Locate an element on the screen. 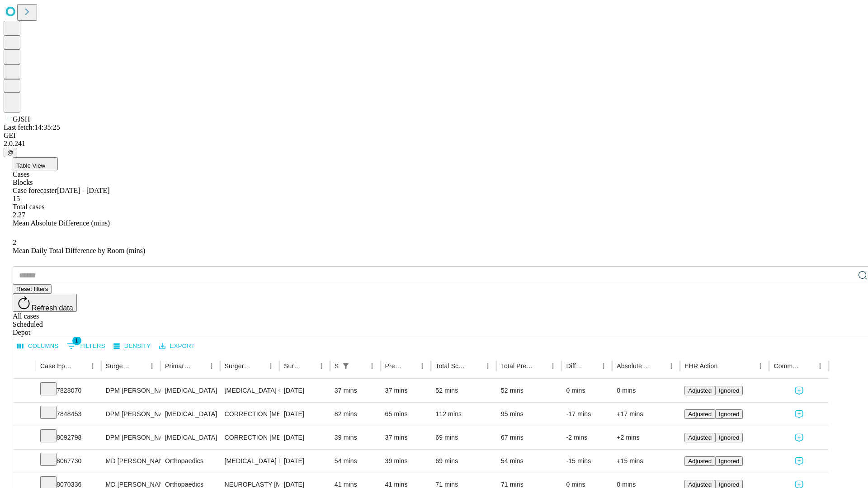  div: 8092798 is located at coordinates (68, 437).